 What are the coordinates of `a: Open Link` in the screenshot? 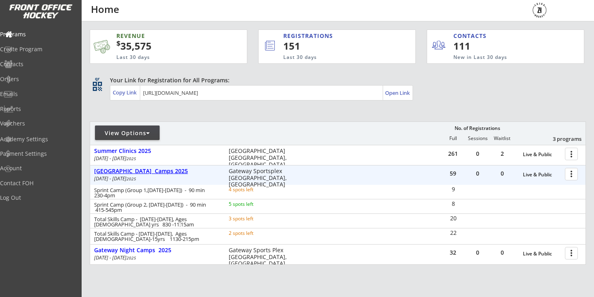 It's located at (397, 93).